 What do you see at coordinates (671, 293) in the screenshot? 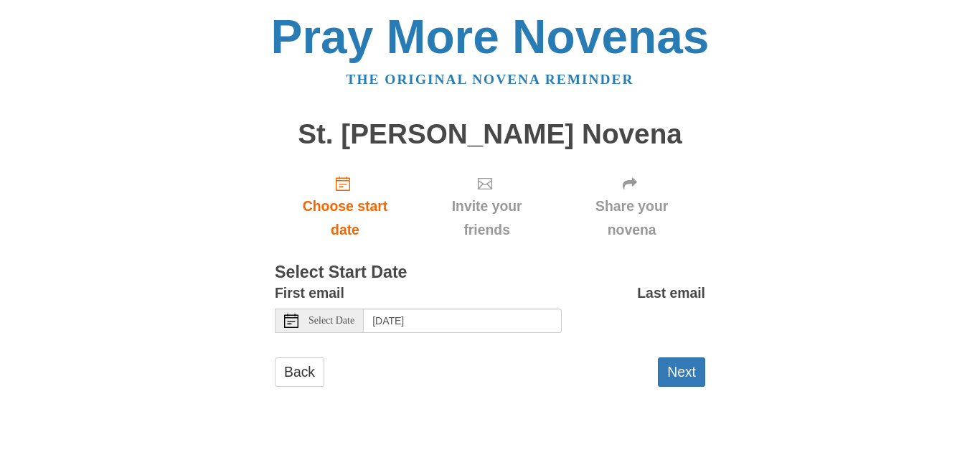
I see `label: Last email` at bounding box center [671, 293].